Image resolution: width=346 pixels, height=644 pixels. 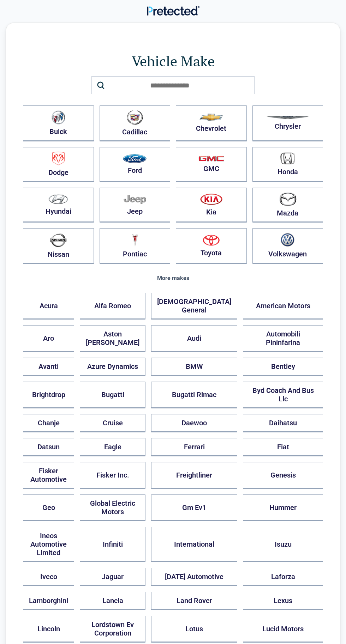 What do you see at coordinates (173, 278) in the screenshot?
I see `div: More makes` at bounding box center [173, 278].